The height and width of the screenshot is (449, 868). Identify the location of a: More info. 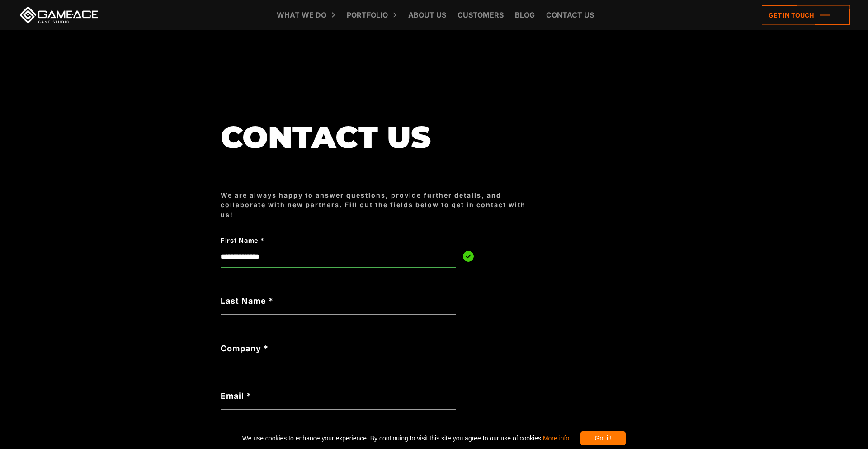
(556, 438).